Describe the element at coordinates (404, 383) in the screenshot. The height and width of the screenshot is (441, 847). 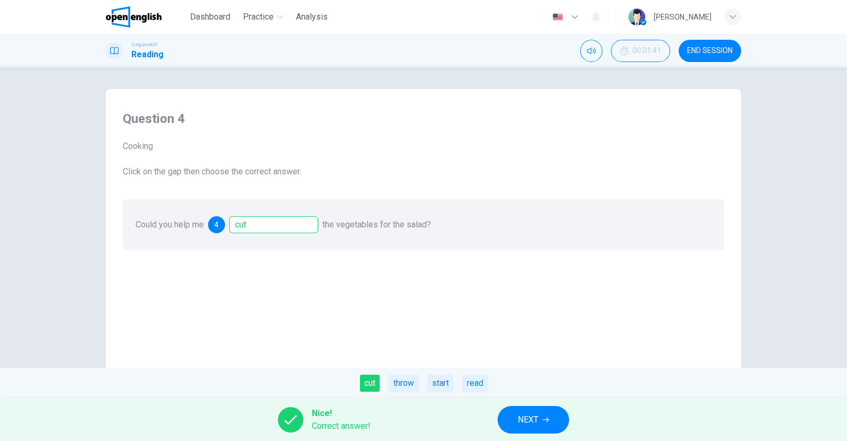
I see `div: throw` at that location.